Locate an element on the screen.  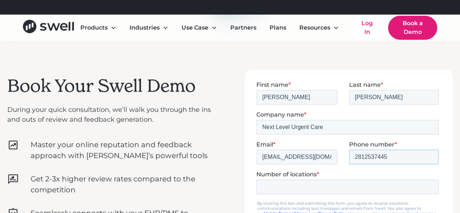
a: Privacy Policy is located at coordinates (76, 132).